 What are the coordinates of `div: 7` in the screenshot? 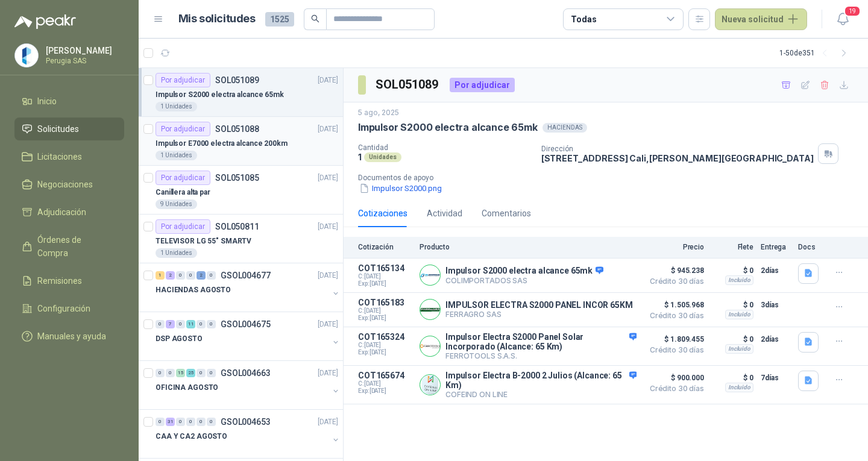 It's located at (170, 324).